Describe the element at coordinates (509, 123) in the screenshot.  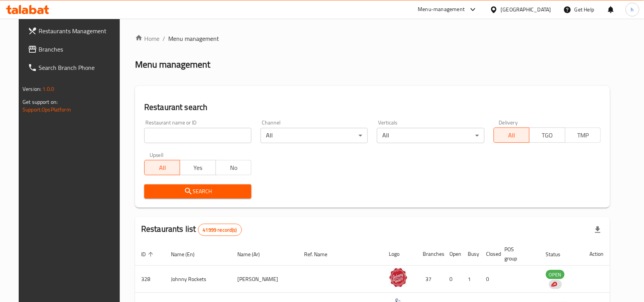
I see `label: Delivery` at that location.